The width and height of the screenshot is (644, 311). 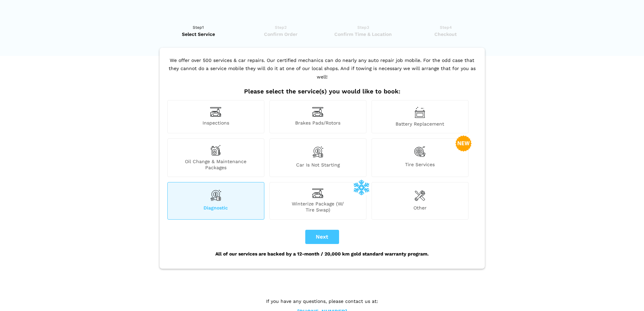 I want to click on a: Step3, so click(x=363, y=31).